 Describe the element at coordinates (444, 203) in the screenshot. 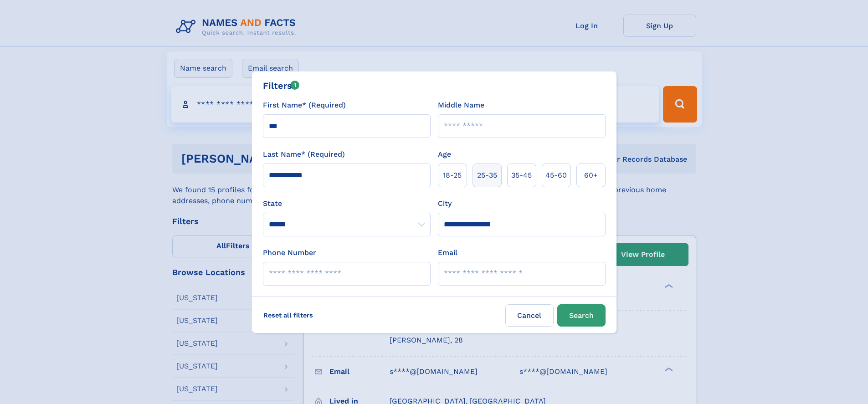

I see `label: City` at that location.